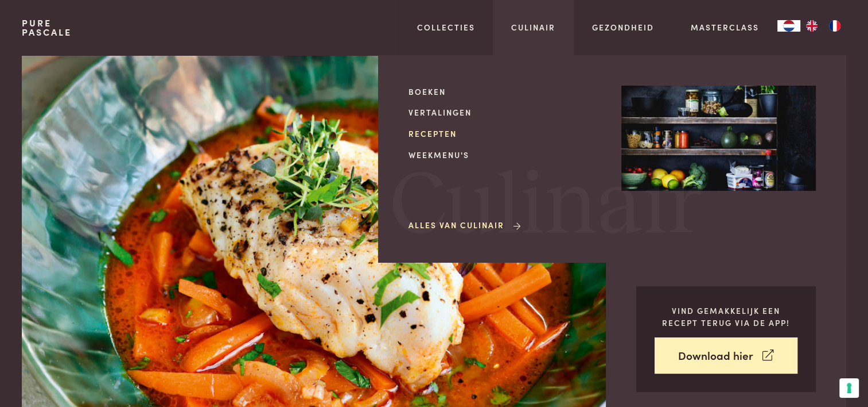 This screenshot has width=868, height=407. Describe the element at coordinates (835, 26) in the screenshot. I see `a: FR` at that location.